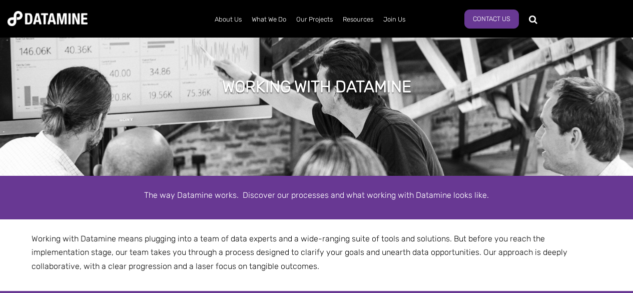 This screenshot has height=293, width=633. I want to click on span: Working with Datamine means plugging into a team of data experts and a wide-ranging suite of tool..., so click(299, 252).